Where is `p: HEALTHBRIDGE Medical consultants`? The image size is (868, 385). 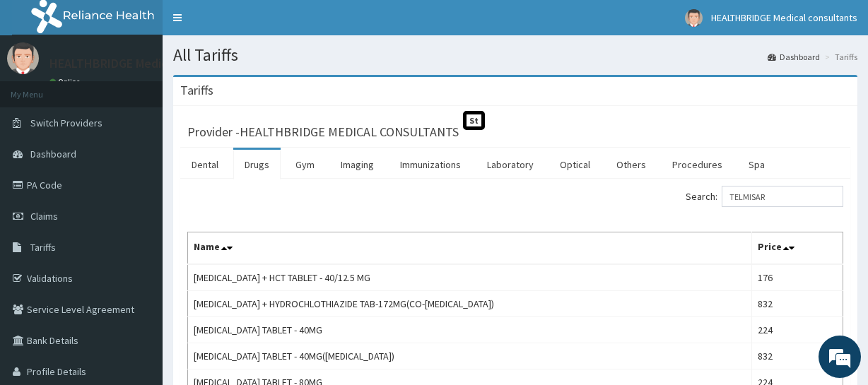
p: HEALTHBRIDGE Medical consultants is located at coordinates (147, 64).